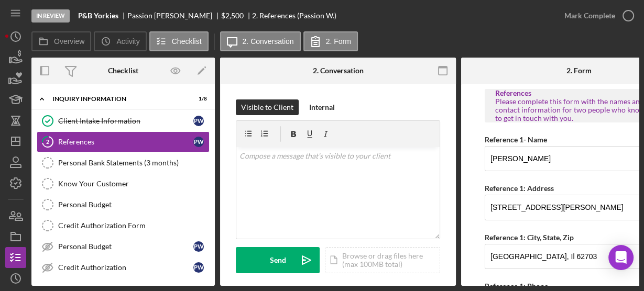  I want to click on label: Checklist, so click(187, 41).